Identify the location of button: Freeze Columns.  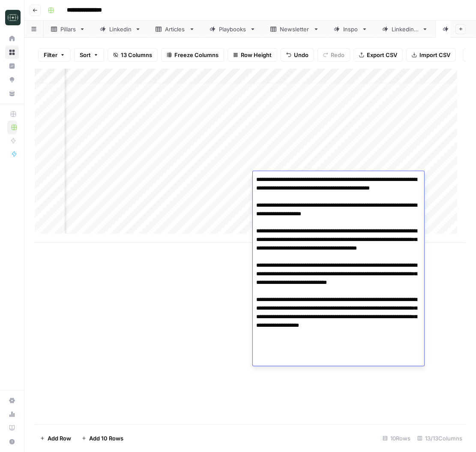
(193, 55).